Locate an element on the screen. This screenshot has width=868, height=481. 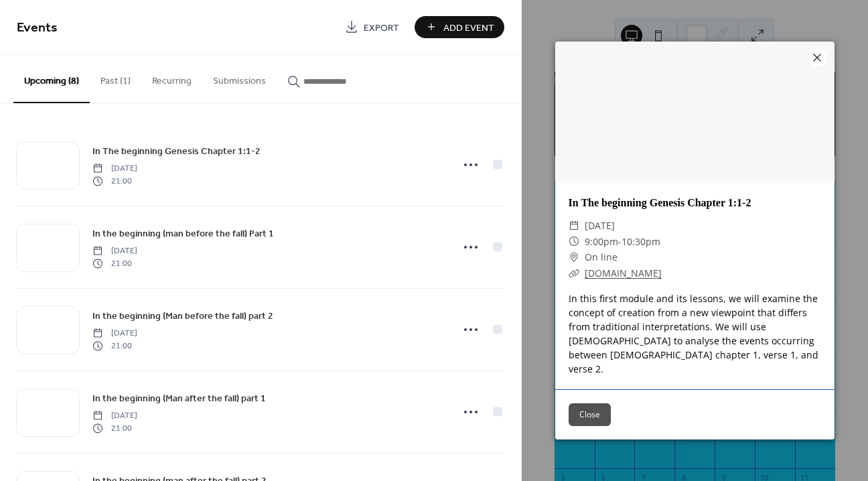
button: Past (1) is located at coordinates (115, 78).